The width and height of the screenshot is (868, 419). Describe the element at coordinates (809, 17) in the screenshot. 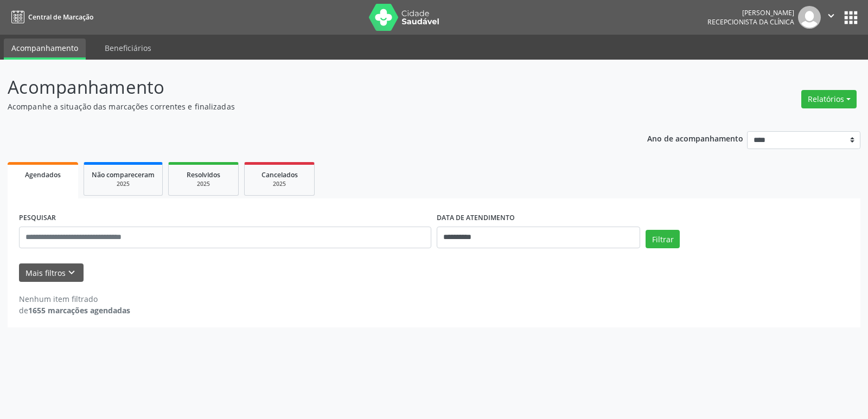

I see `img: img` at that location.